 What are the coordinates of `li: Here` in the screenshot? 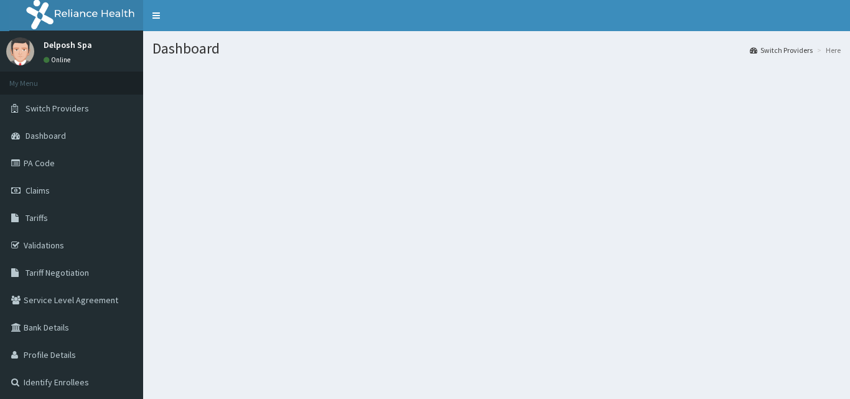 It's located at (827, 50).